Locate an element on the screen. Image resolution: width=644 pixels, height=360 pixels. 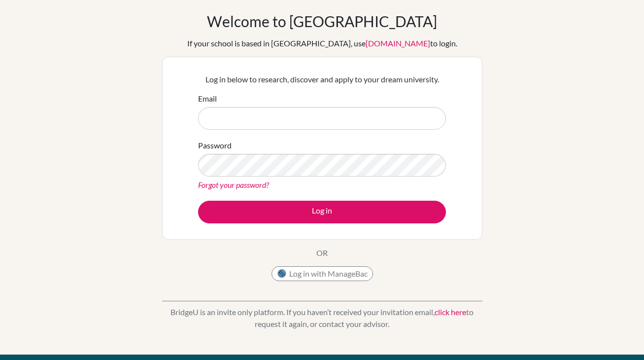
label: Email is located at coordinates (208, 99).